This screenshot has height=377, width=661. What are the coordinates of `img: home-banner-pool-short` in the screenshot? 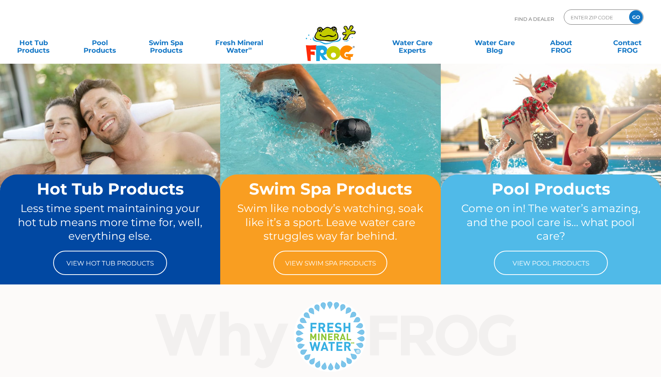 It's located at (551, 145).